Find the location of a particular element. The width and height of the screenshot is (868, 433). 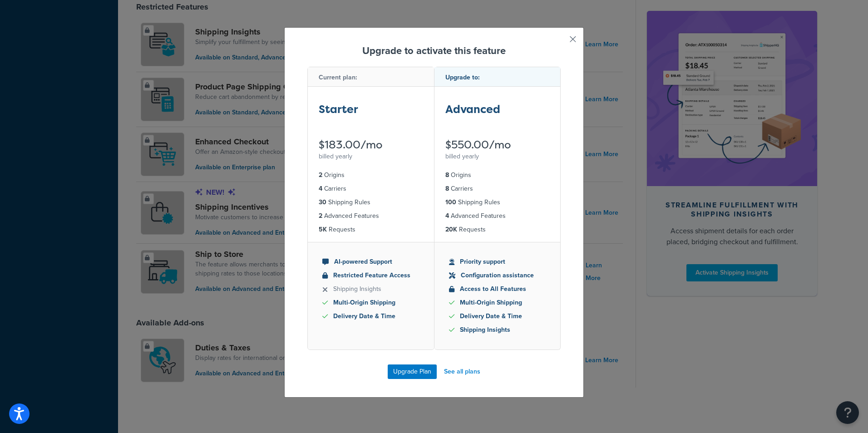

strong: 20K is located at coordinates (452, 229).